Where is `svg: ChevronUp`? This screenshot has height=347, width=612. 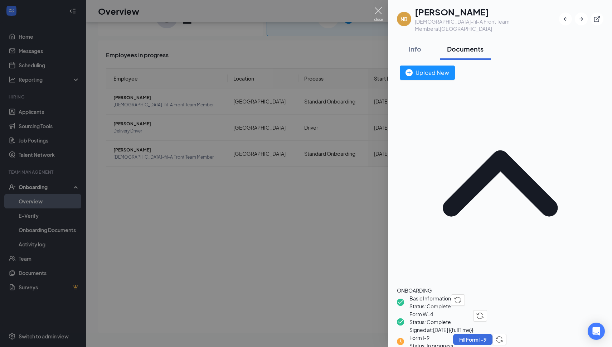
svg: ChevronUp is located at coordinates (500, 183).